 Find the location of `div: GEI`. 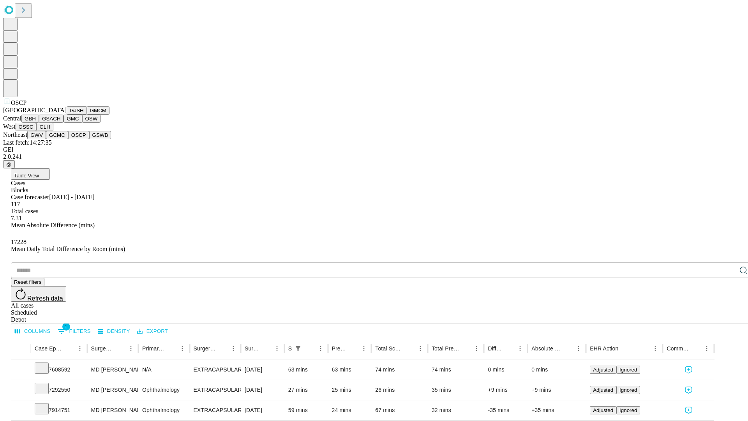

div: GEI is located at coordinates (374, 150).